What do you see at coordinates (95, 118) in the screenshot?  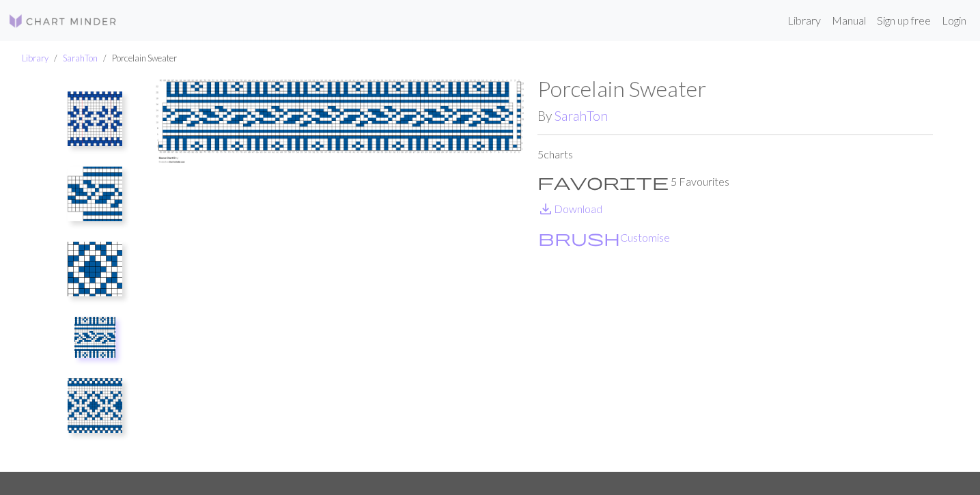 I see `img: Chart A` at bounding box center [95, 118].